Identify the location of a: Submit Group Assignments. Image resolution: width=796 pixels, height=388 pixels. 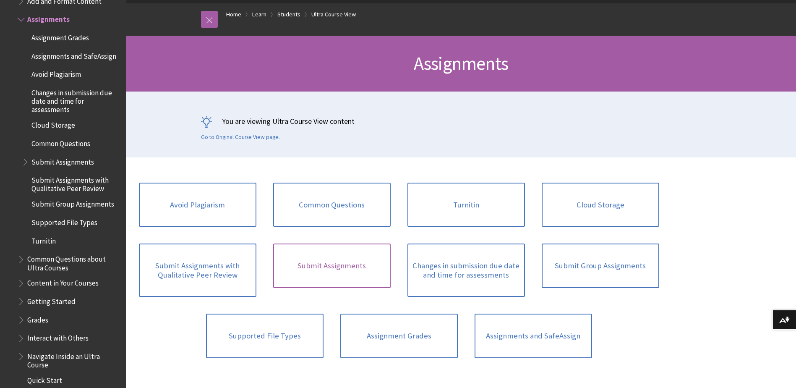
(601, 266).